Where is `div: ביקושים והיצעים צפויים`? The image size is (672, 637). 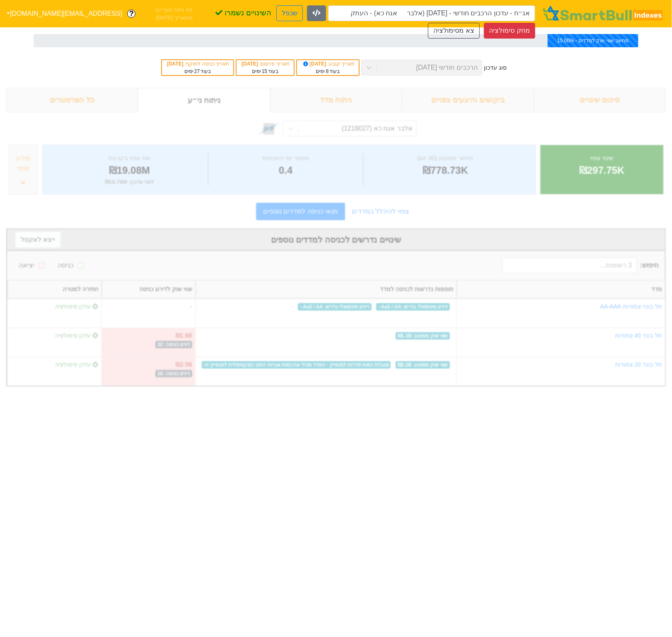 div: ביקושים והיצעים צפויים is located at coordinates (468, 100).